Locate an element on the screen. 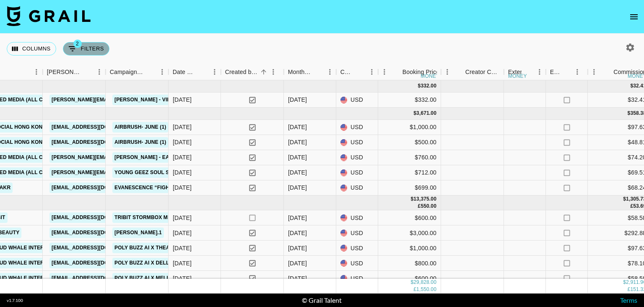 This screenshot has width=644, height=307. div: 332.00 is located at coordinates (429, 86).